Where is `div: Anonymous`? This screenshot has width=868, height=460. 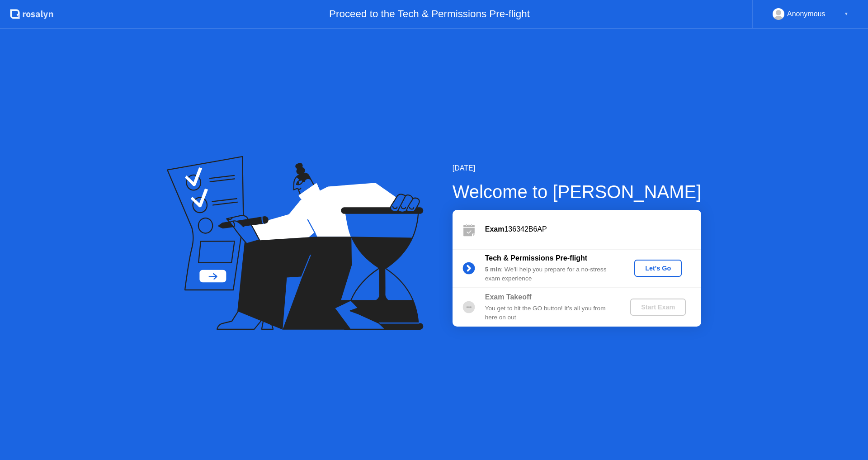
div: Anonymous is located at coordinates (806, 14).